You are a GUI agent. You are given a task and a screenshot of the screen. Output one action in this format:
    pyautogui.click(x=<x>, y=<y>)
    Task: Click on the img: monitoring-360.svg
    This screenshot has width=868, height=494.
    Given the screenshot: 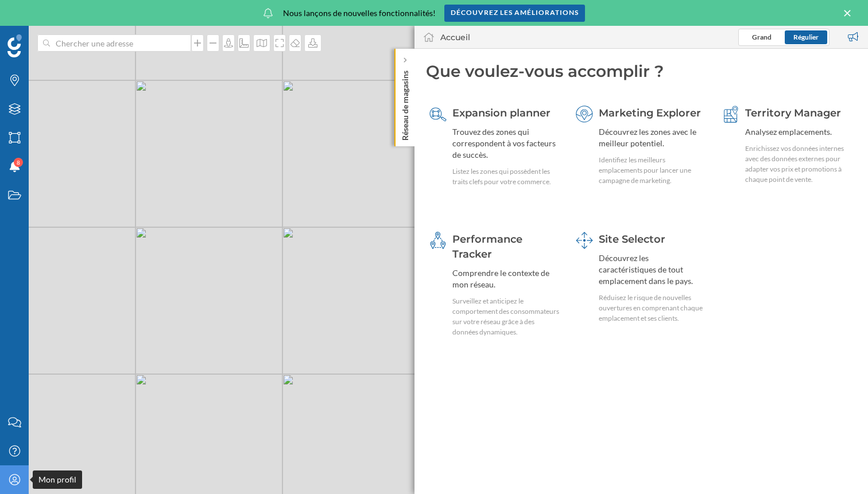 What is the action you would take?
    pyautogui.click(x=438, y=240)
    